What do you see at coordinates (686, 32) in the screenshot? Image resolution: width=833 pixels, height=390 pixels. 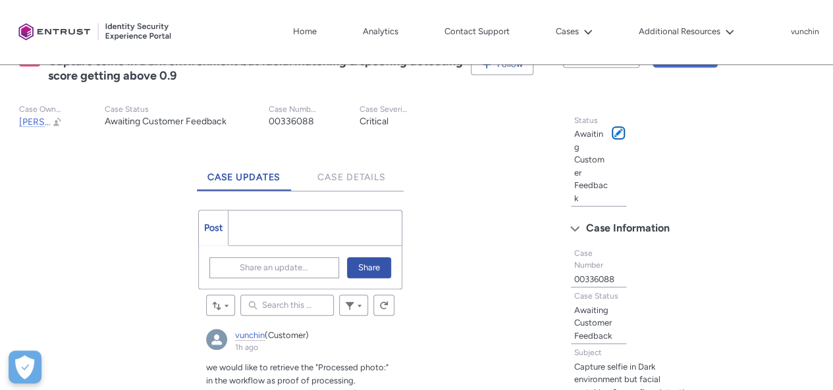 I see `button: Additional Resources` at bounding box center [686, 32].